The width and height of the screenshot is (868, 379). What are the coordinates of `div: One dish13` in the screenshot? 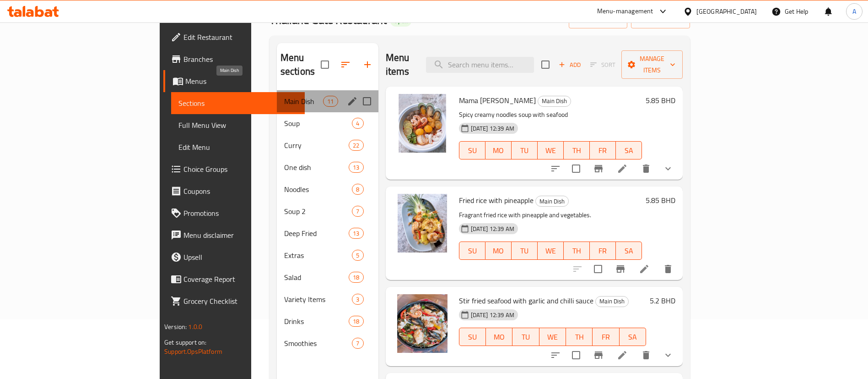 It's located at (327, 167).